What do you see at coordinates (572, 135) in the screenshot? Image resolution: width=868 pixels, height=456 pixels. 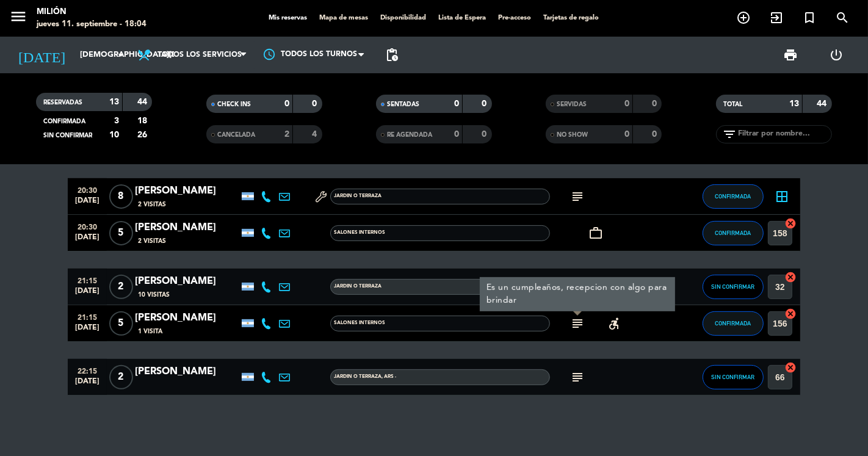 I see `span: NO SHOW` at bounding box center [572, 135].